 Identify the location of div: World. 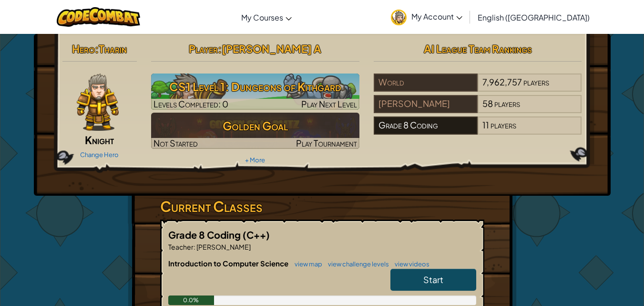
(426, 82).